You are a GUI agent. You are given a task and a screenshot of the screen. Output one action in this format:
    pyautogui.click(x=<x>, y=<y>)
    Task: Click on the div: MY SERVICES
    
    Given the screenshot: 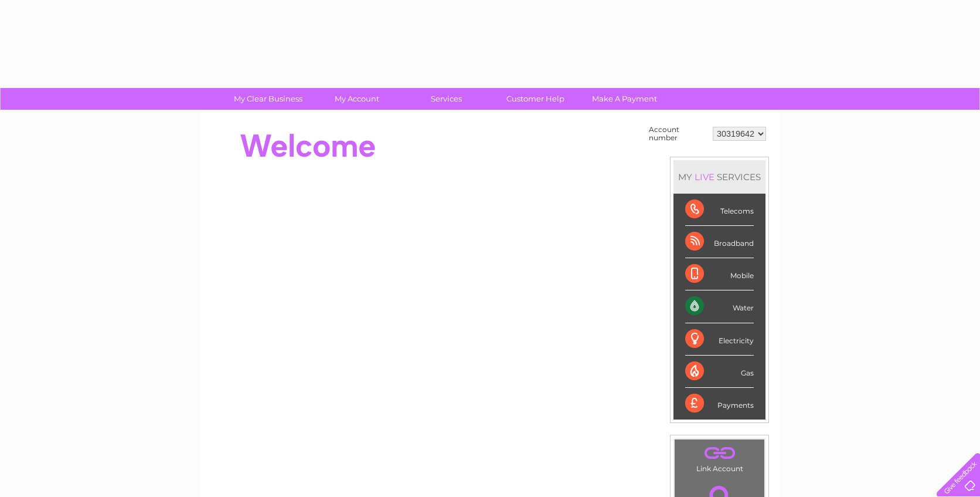 What is the action you would take?
    pyautogui.click(x=719, y=177)
    